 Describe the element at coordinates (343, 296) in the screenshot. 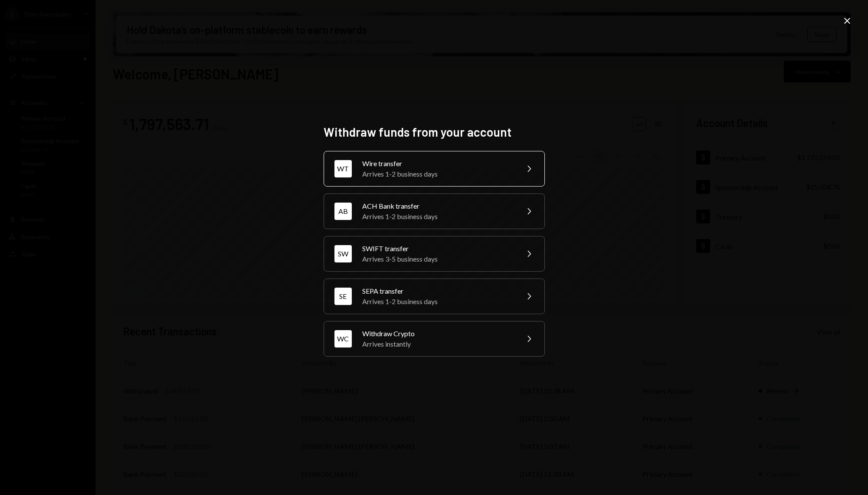

I see `div: SE` at that location.